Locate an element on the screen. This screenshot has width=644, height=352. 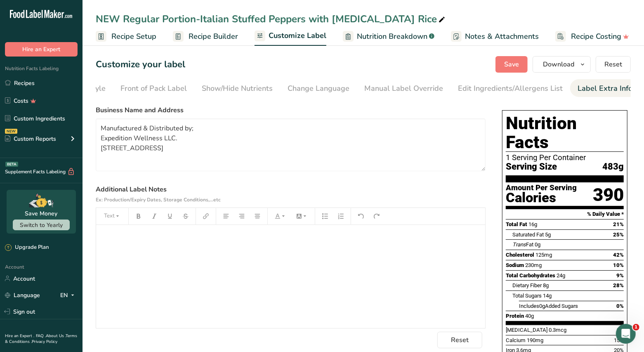
button: Switch to Yearly is located at coordinates (41, 225).